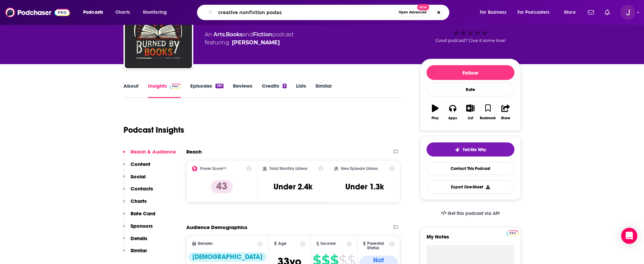 This screenshot has height=264, width=644. What do you see at coordinates (471, 214) in the screenshot?
I see `a: Get this podcast via API` at bounding box center [471, 214].